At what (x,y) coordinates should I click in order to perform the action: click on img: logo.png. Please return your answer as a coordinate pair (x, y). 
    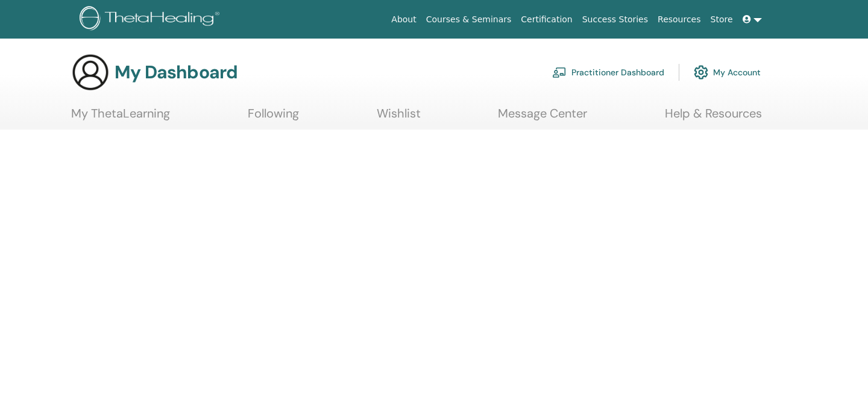
    Looking at the image, I should click on (152, 20).